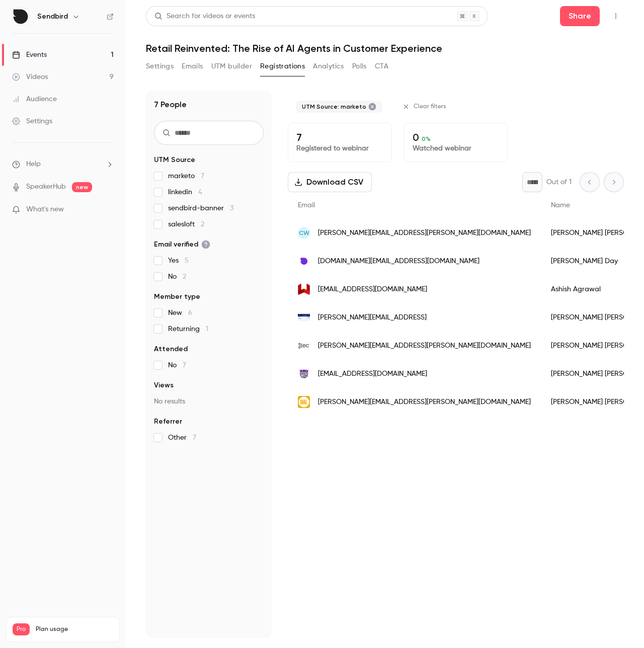 The image size is (644, 648). I want to click on div: Search for videos or events, so click(205, 16).